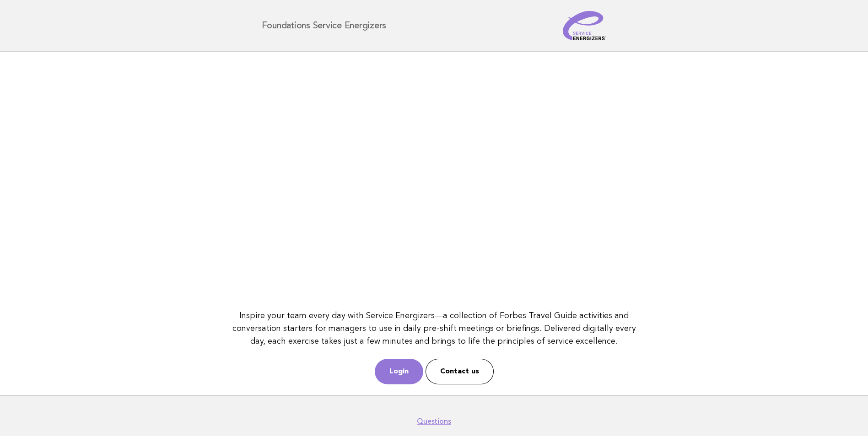 Image resolution: width=868 pixels, height=436 pixels. Describe the element at coordinates (324, 26) in the screenshot. I see `h1: Foundations Service Energizers` at that location.